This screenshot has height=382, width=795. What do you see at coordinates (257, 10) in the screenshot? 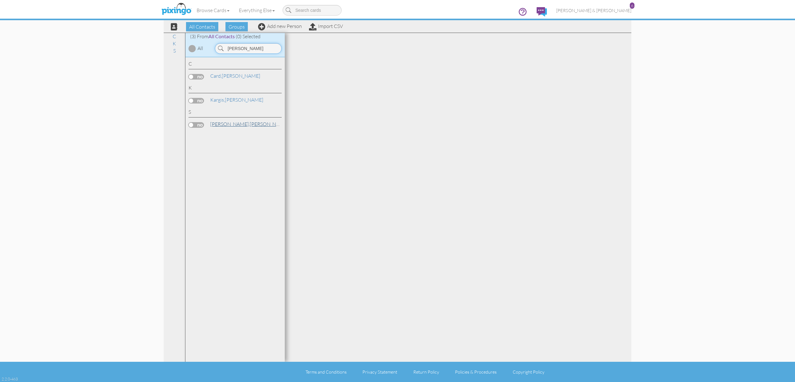
I see `a: Everything Else` at bounding box center [257, 10].